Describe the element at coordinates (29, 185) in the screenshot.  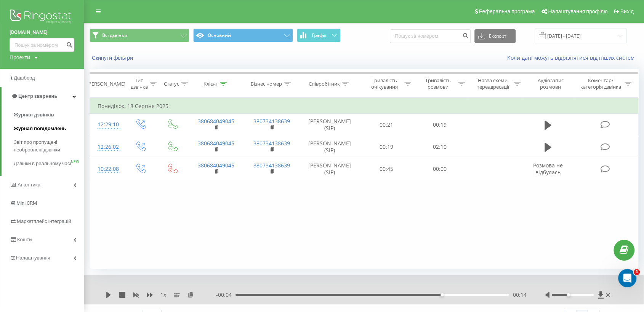
I see `span: Аналiтика` at that location.